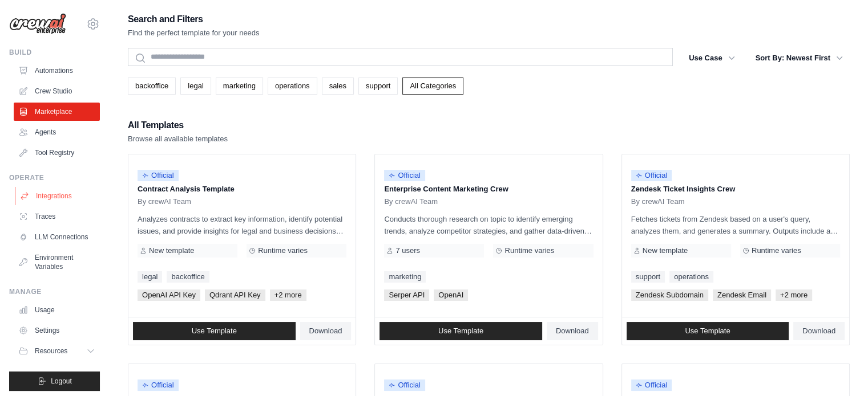 The height and width of the screenshot is (396, 868). What do you see at coordinates (58, 196) in the screenshot?
I see `a: Integrations` at bounding box center [58, 196].